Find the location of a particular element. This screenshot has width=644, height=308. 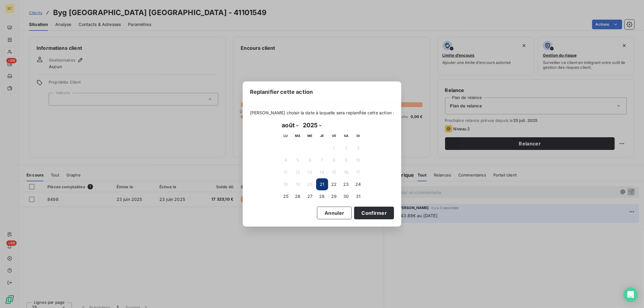

button: 16 is located at coordinates (346, 172).